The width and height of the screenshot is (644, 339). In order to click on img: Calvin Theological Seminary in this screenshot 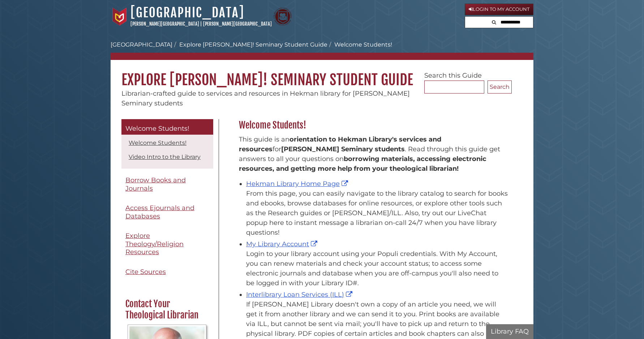, I will do `click(283, 17)`.